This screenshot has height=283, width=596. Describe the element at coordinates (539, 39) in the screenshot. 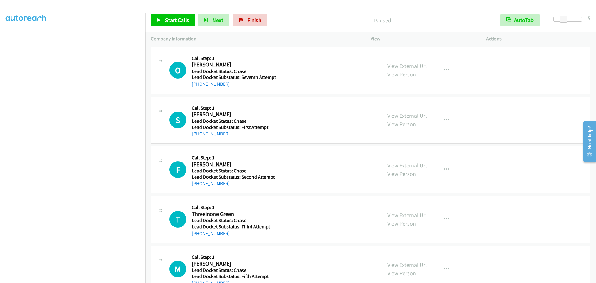

I see `p: Actions` at that location.